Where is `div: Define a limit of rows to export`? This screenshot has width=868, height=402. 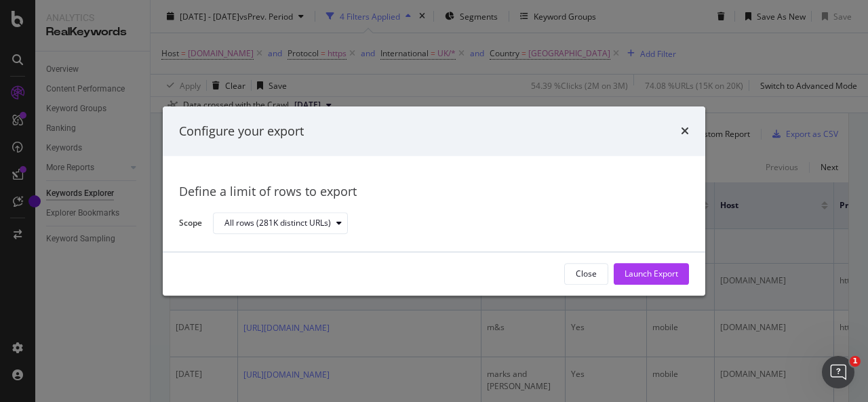
div: Define a limit of rows to export is located at coordinates (434, 193).